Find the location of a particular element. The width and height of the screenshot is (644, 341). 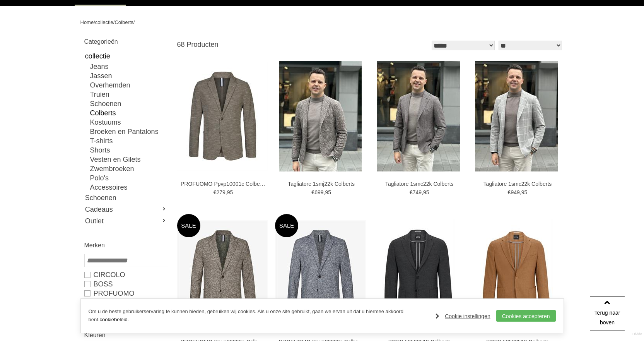

span: 68 Producten is located at coordinates (198, 44).